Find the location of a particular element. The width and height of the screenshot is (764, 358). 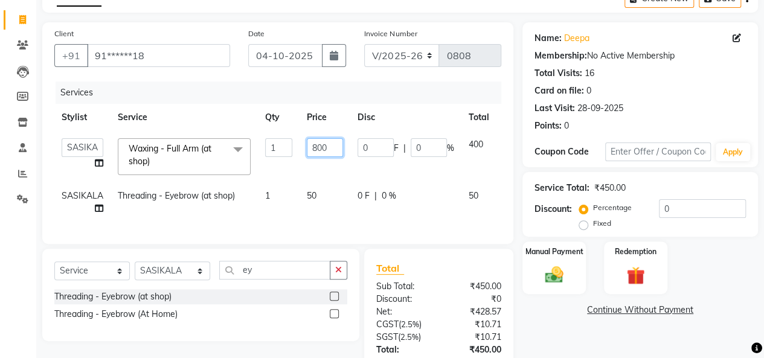

button: Apply is located at coordinates (733, 152).